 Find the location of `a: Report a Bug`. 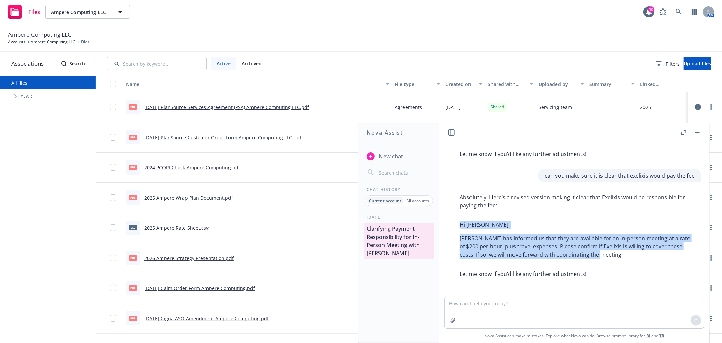

a: Report a Bug is located at coordinates (663, 12).